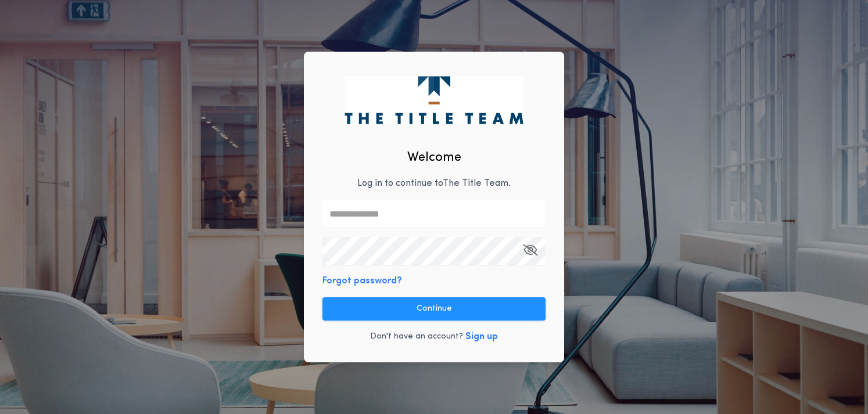  What do you see at coordinates (434, 157) in the screenshot?
I see `h2: Welcome` at bounding box center [434, 157].